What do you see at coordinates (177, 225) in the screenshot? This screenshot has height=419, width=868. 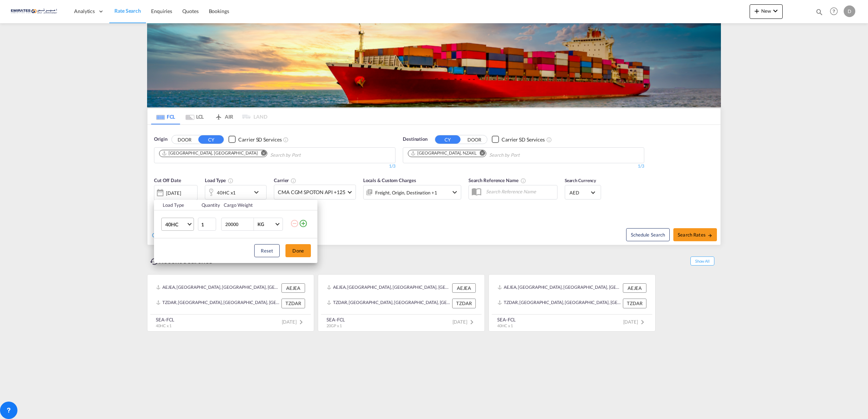 I see `md-select: Choose: 40HC` at bounding box center [177, 225].